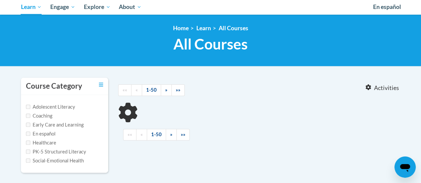 The width and height of the screenshot is (421, 183). I want to click on span: En español, so click(387, 7).